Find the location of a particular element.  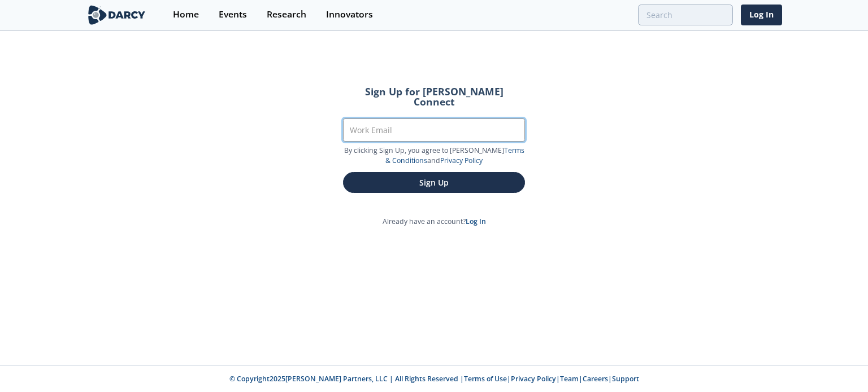

a: Support is located at coordinates (626, 379).